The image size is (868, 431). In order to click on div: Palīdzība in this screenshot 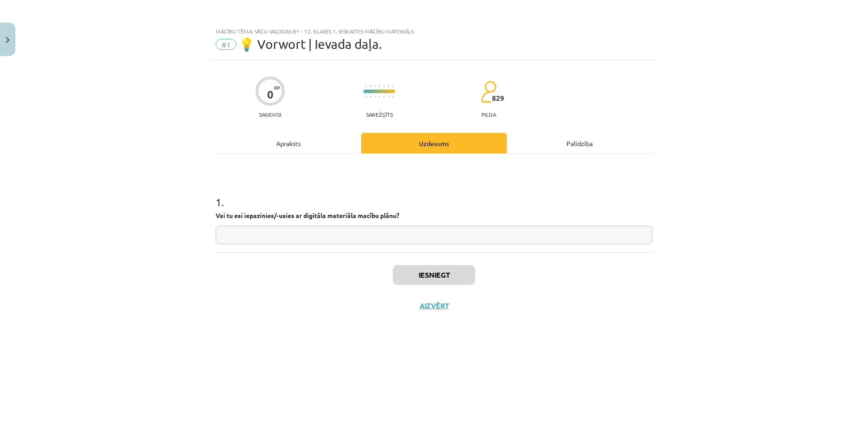, I will do `click(580, 143)`.